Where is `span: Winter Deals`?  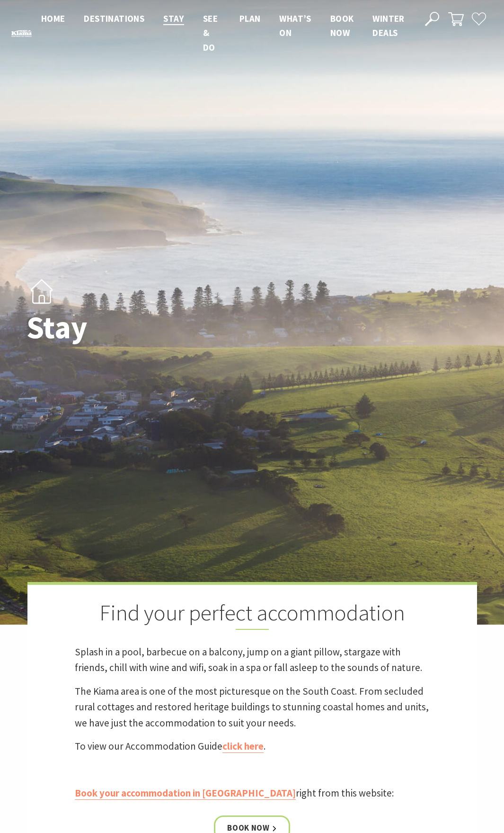
span: Winter Deals is located at coordinates (388, 26).